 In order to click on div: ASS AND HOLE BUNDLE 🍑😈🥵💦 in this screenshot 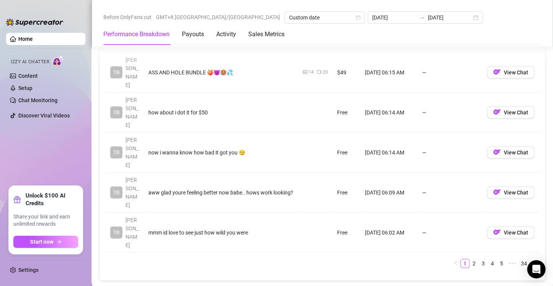, I will do `click(221, 72)`.